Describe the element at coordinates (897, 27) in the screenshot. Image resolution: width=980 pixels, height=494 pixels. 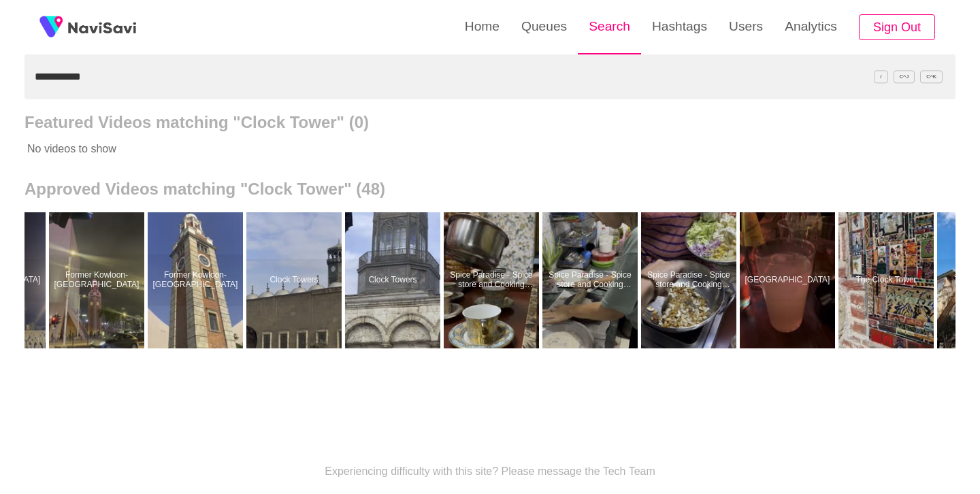
I see `button: Sign Out` at that location.